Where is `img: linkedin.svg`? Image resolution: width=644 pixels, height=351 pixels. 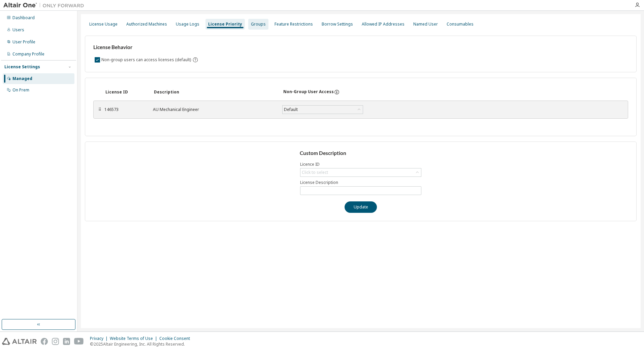
img: linkedin.svg is located at coordinates (66, 342).